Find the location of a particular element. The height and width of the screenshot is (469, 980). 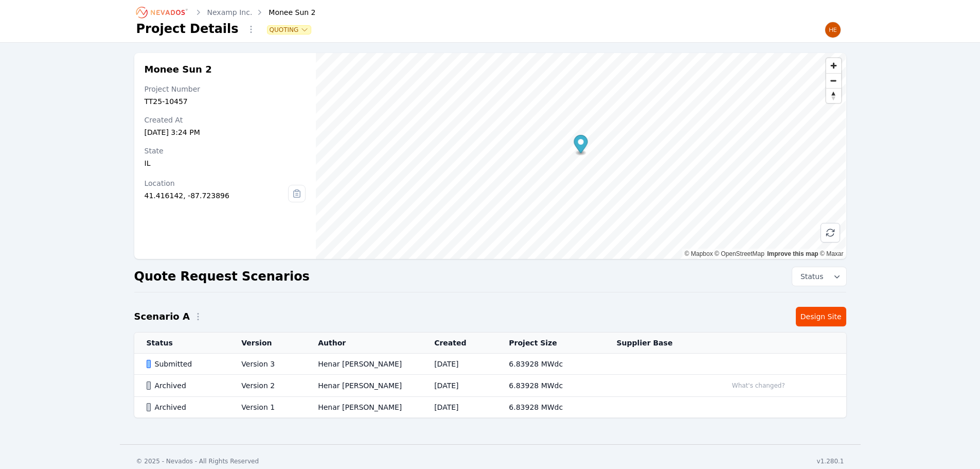

h2: Monee Sun 2 is located at coordinates (225, 70).